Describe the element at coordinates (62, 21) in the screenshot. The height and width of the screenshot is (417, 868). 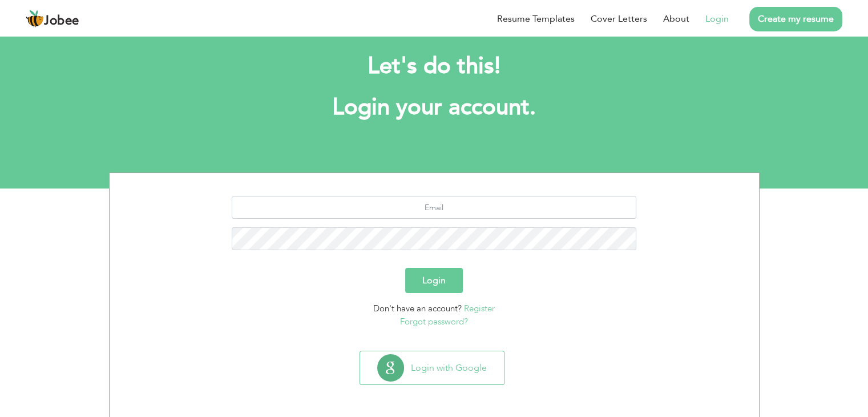
I see `span: Jobee` at that location.